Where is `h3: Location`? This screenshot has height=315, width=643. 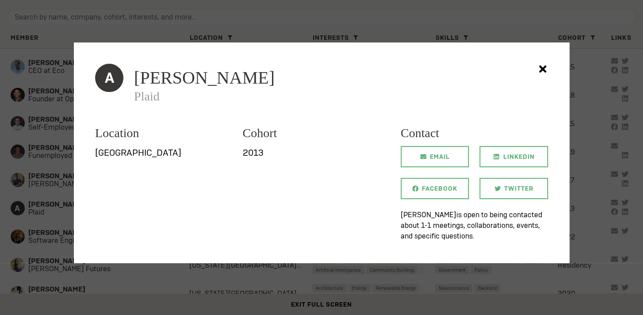
h3: Location is located at coordinates (163, 133).